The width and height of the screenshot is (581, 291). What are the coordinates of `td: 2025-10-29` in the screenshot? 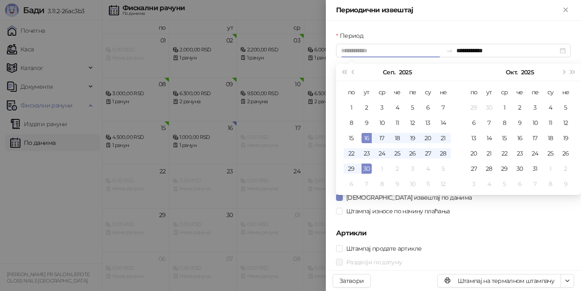 It's located at (504, 169).